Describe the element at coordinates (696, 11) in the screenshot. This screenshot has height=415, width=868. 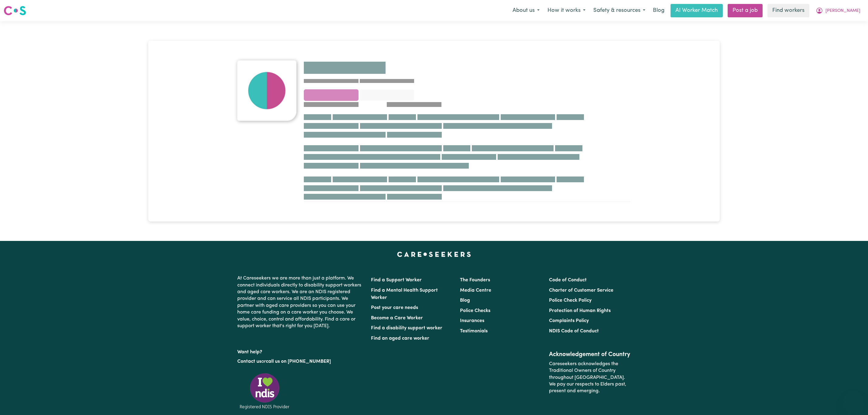
I see `a: AI Worker Match` at that location.